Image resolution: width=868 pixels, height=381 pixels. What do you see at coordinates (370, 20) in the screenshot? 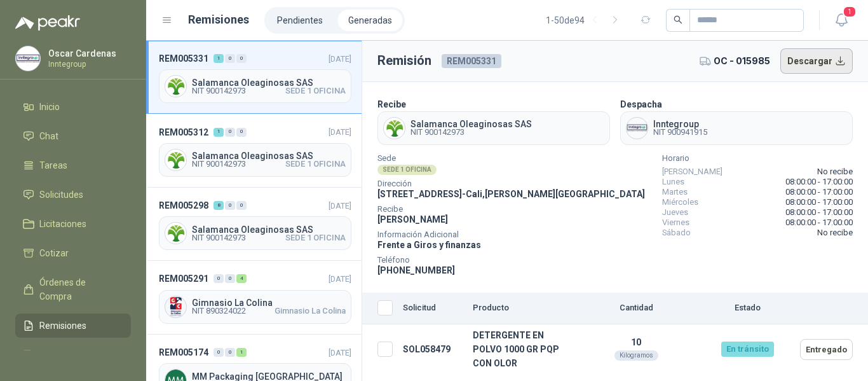
I see `a: Generadas` at bounding box center [370, 20].